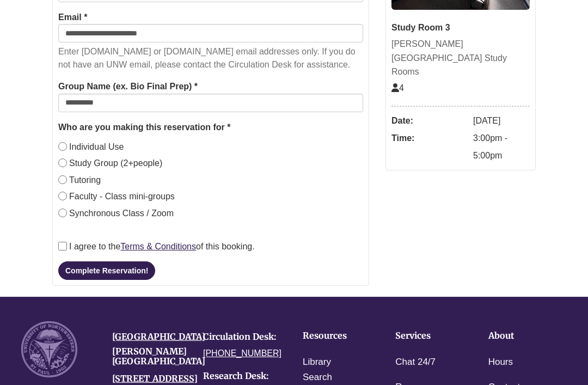 The image size is (588, 385). What do you see at coordinates (110, 163) in the screenshot?
I see `label: Study Group (2+people)` at bounding box center [110, 163].